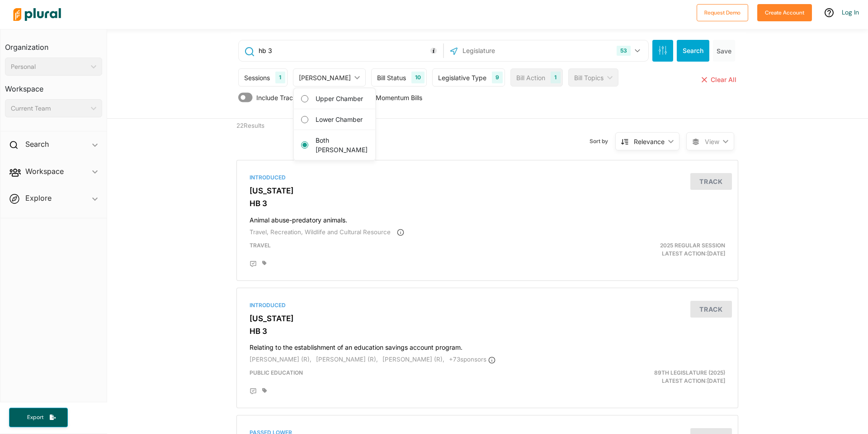 This screenshot has height=434, width=868. Describe the element at coordinates (602, 141) in the screenshot. I see `span: Sort by` at that location.